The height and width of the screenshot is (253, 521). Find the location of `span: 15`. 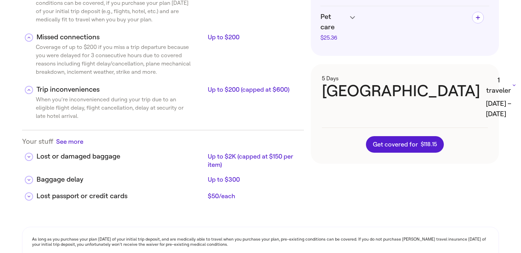

span: 15 is located at coordinates (435, 144).